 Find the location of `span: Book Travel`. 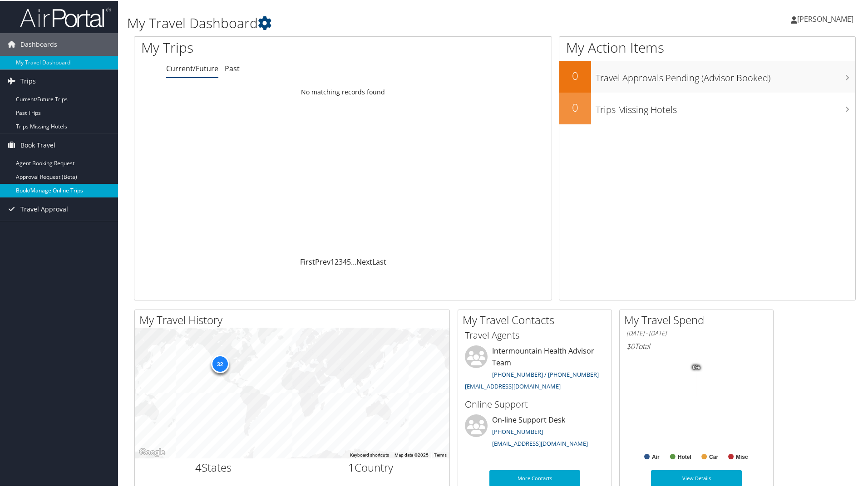

span: Book Travel is located at coordinates (38, 144).